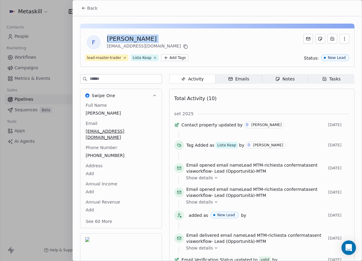 The width and height of the screenshot is (362, 261). Describe the element at coordinates (102, 147) in the screenshot. I see `span: Phone Number` at that location.